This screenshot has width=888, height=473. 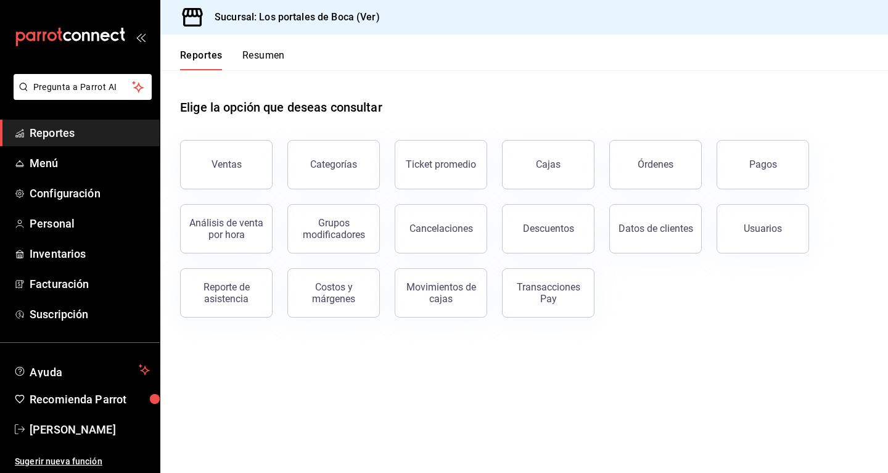 What do you see at coordinates (441, 228) in the screenshot?
I see `div: Cancelaciones` at bounding box center [441, 228].